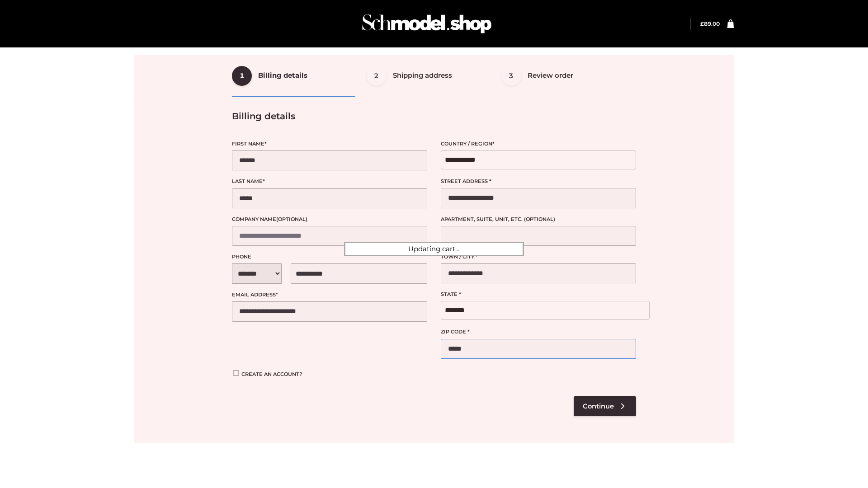 The image size is (868, 488). What do you see at coordinates (427, 23) in the screenshot?
I see `a: Schmodel Admin 964` at bounding box center [427, 23].